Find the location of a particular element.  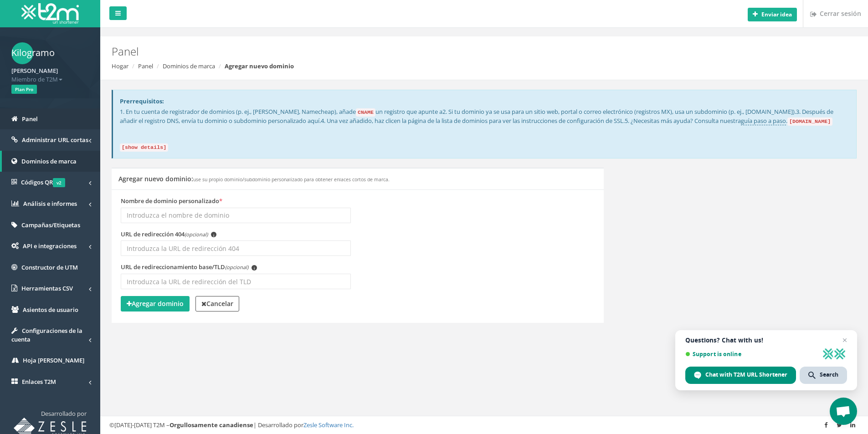

font: Herramientas CSV is located at coordinates (47, 288).